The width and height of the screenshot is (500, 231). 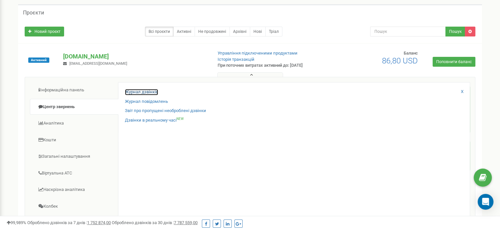 What do you see at coordinates (44, 32) in the screenshot?
I see `a: Новий проєкт` at bounding box center [44, 32].